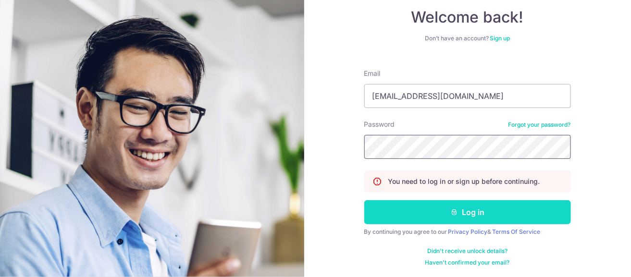 This screenshot has height=277, width=631. What do you see at coordinates (372, 74) in the screenshot?
I see `label: Email` at bounding box center [372, 74].